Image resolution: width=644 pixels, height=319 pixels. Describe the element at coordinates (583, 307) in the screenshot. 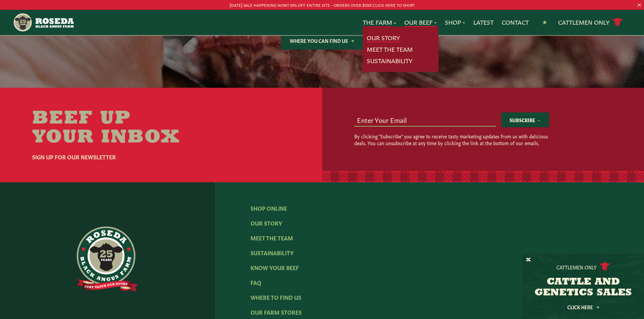

I see `a: Click Here` at that location.